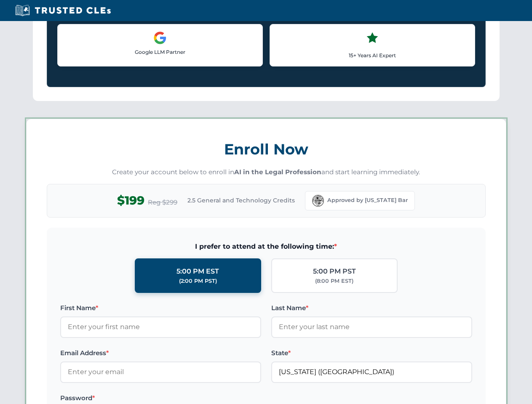 The image size is (532, 404). What do you see at coordinates (198, 281) in the screenshot?
I see `div: (2:00 PM PST)` at bounding box center [198, 281].